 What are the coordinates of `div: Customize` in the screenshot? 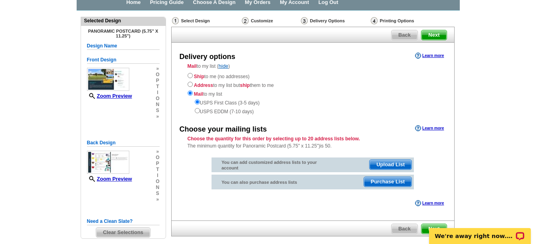 It's located at (270, 21).